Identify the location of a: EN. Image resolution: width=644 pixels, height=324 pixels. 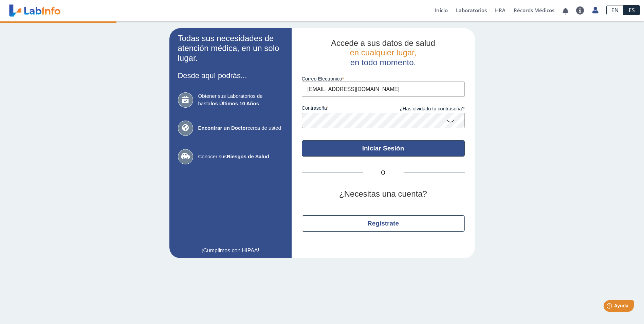
(615, 10).